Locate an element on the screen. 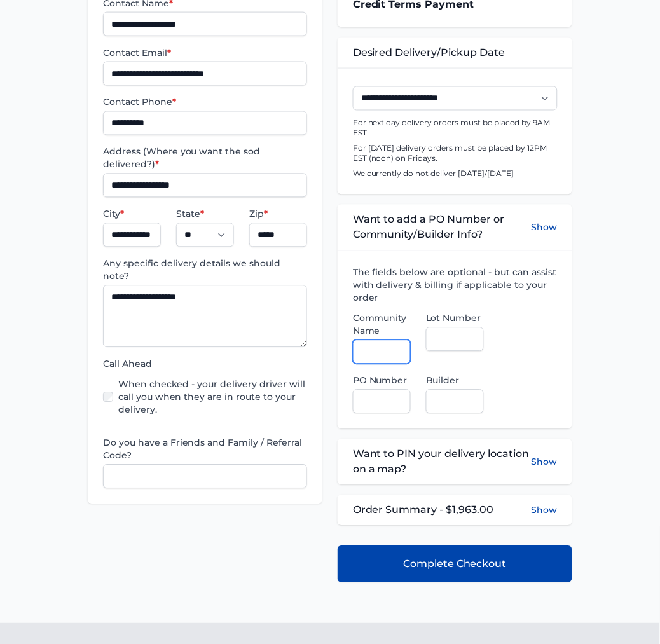  label: Lot Number is located at coordinates (455, 319).